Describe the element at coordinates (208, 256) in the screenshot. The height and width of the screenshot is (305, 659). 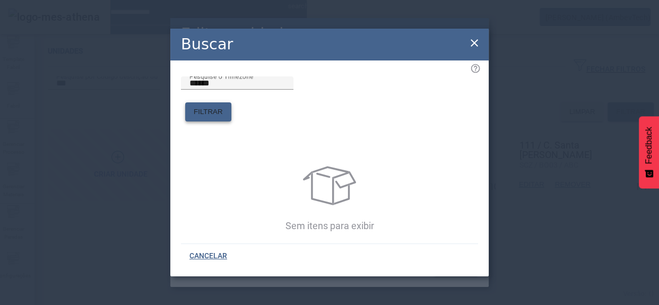
I see `button: CANCELAR` at that location.